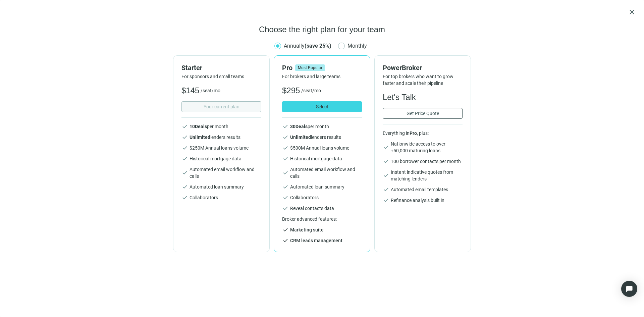 Image resolution: width=644 pixels, height=317 pixels. I want to click on button: Get Price Quote, so click(423, 113).